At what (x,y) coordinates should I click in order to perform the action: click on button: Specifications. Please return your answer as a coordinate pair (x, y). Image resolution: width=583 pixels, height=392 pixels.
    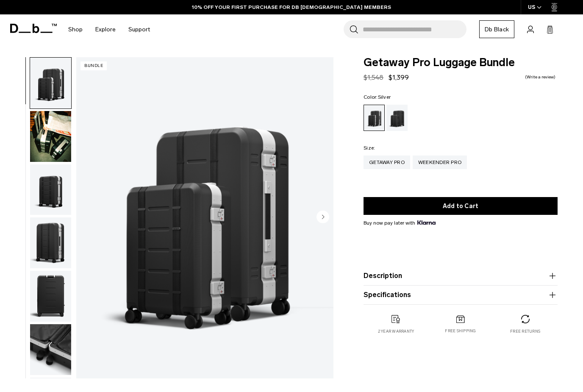
    Looking at the image, I should click on (461, 295).